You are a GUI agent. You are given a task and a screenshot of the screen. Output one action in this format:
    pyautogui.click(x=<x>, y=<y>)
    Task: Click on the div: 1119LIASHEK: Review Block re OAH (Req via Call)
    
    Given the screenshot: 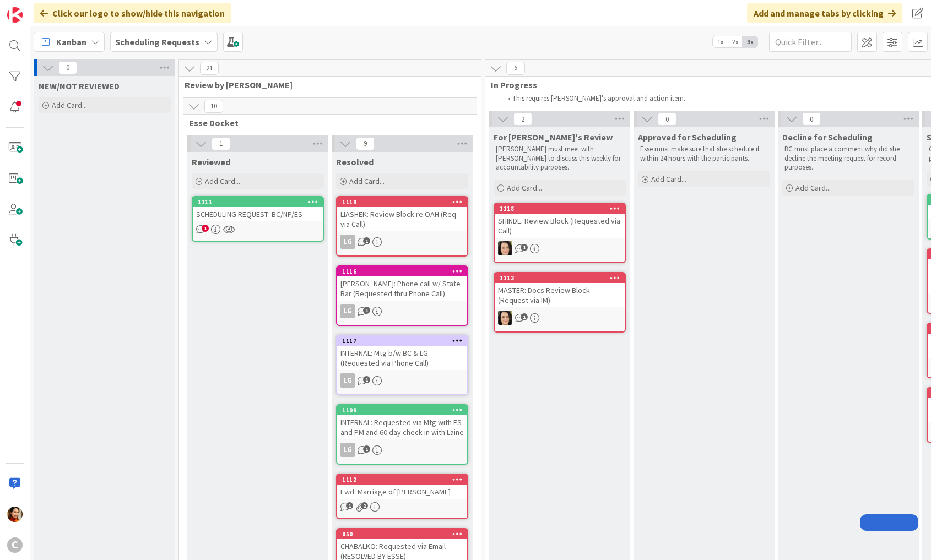 What is the action you would take?
    pyautogui.click(x=402, y=214)
    